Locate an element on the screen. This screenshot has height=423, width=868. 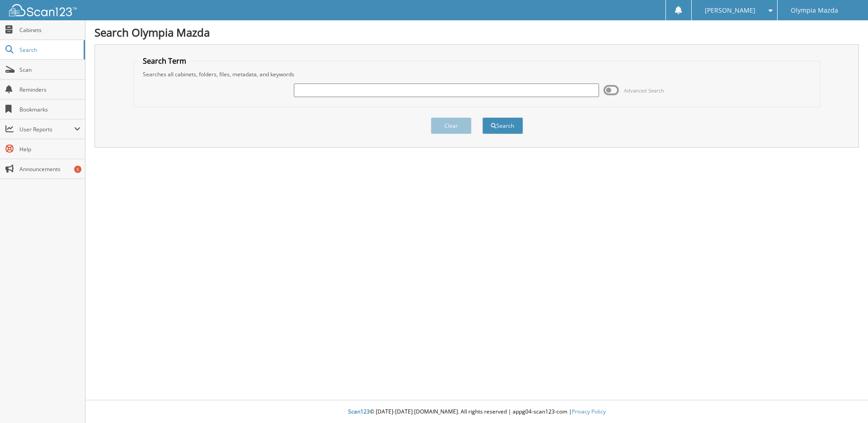
span: Cabinets is located at coordinates (50, 30).